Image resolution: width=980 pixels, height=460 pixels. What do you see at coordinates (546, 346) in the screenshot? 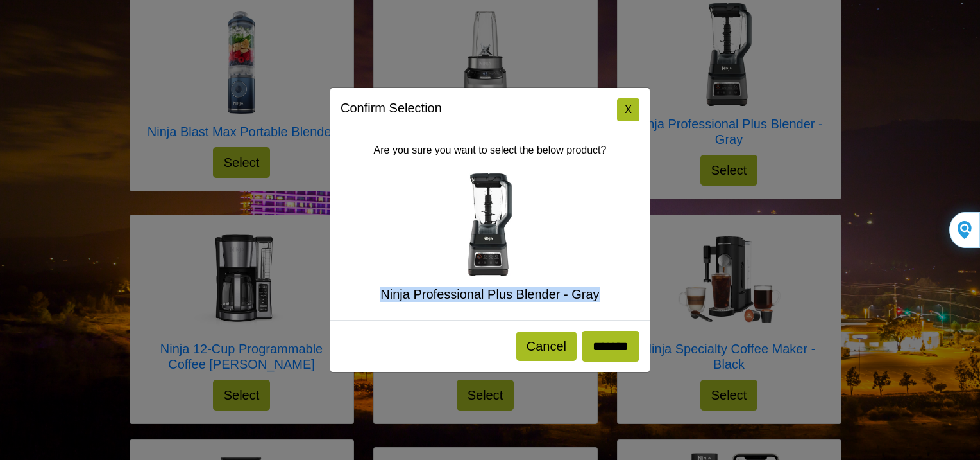
I see `button: Cancel` at bounding box center [546, 346].